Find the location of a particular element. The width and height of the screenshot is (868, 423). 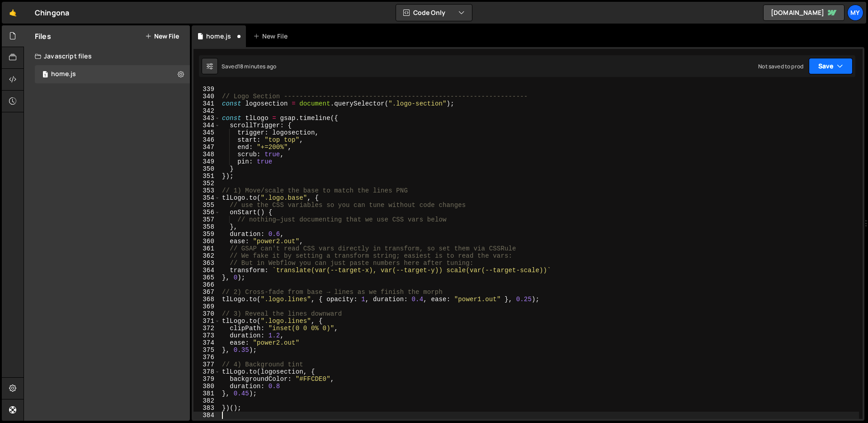

div: 344 is located at coordinates (207, 126).